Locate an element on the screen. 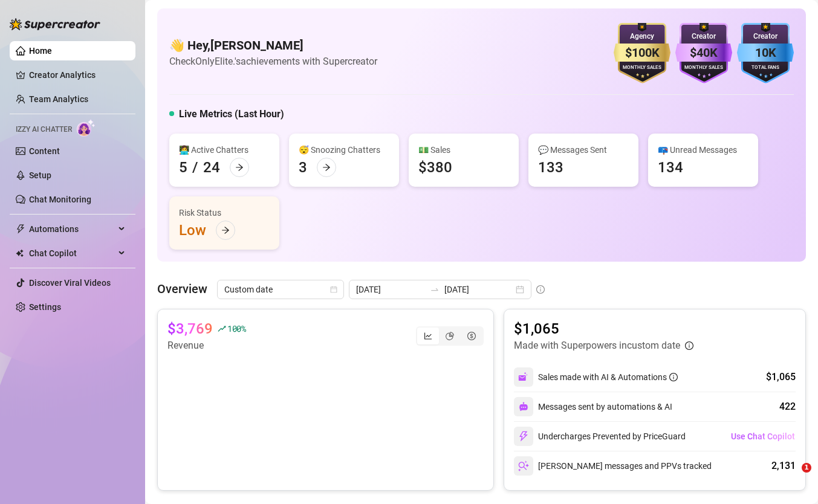 The image size is (818, 504). span: to is located at coordinates (434, 290).